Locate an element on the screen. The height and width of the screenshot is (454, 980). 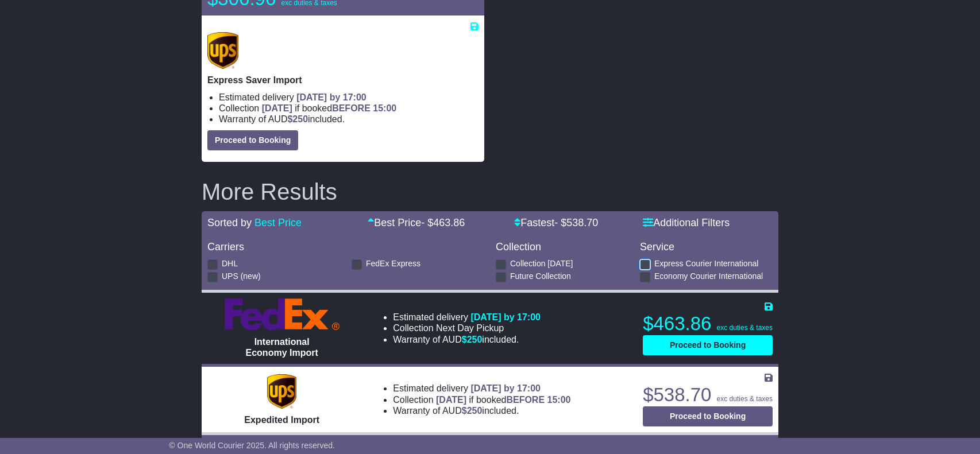
span: 538.70 is located at coordinates (582, 223).